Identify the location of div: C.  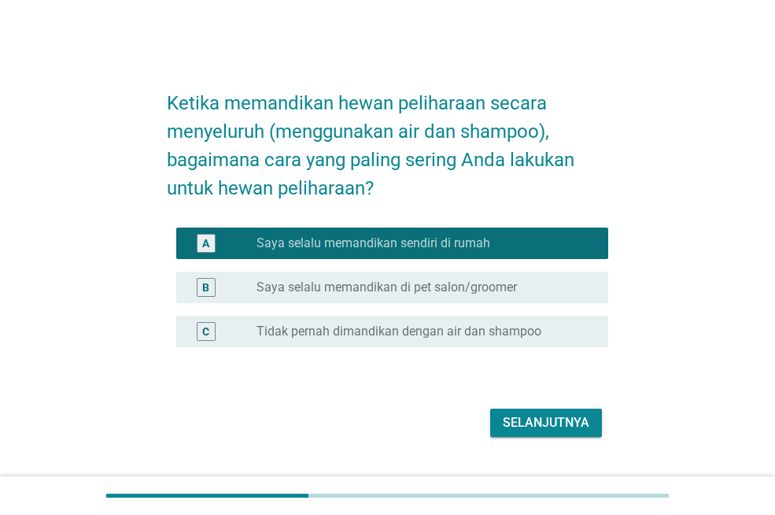
(205, 331).